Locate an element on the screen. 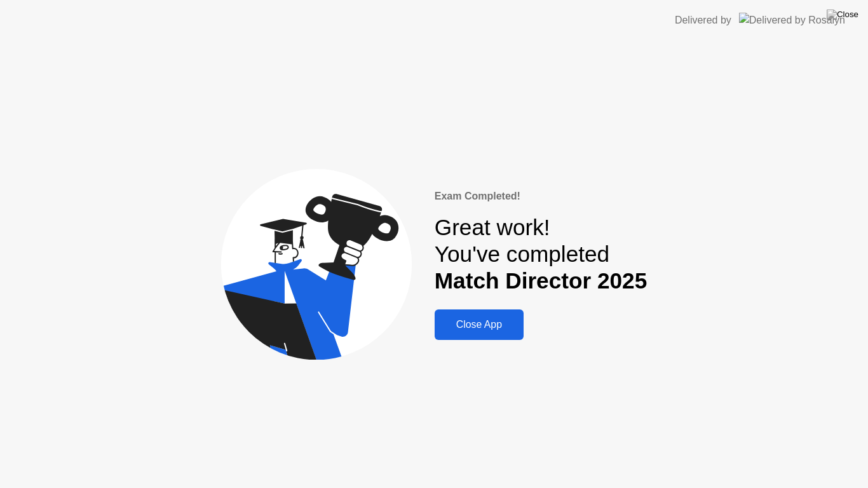 The height and width of the screenshot is (488, 868). button: Close App is located at coordinates (479, 325).